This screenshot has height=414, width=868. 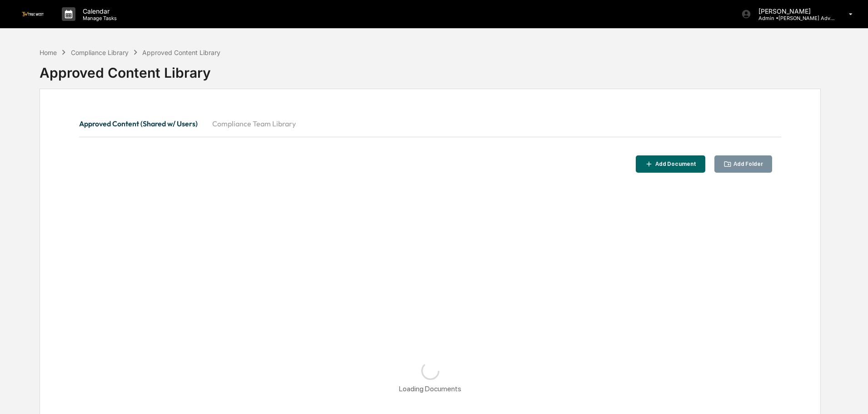 I want to click on p: Manage Tasks, so click(x=98, y=18).